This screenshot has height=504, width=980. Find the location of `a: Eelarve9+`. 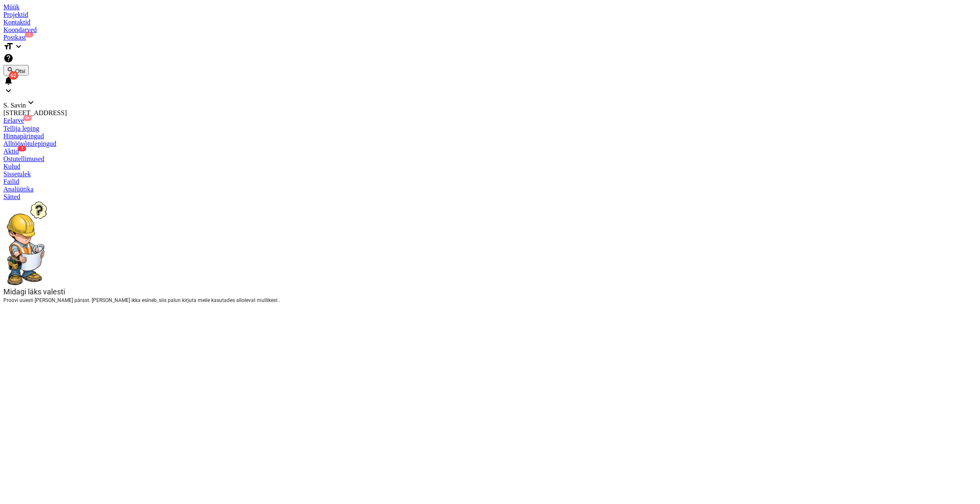

a: Eelarve9+ is located at coordinates (490, 121).